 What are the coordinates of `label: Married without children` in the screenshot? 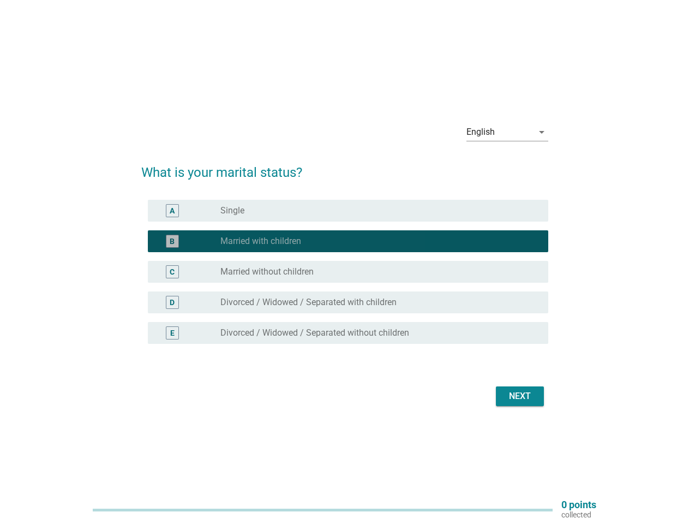 It's located at (267, 272).